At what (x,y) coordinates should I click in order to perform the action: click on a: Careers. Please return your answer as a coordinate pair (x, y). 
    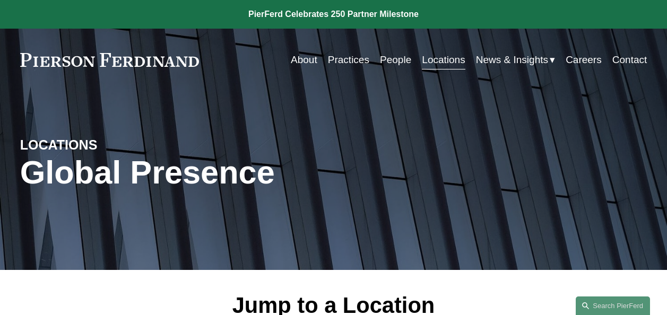
    Looking at the image, I should click on (584, 60).